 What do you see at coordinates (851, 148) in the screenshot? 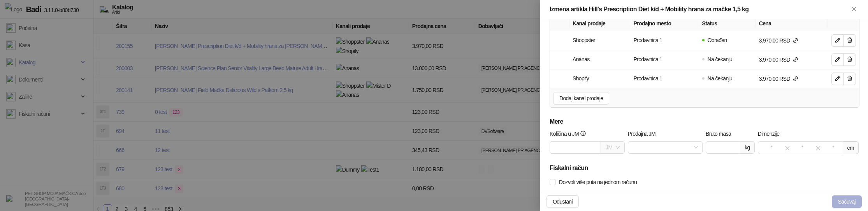
I see `span: cm` at bounding box center [851, 148].